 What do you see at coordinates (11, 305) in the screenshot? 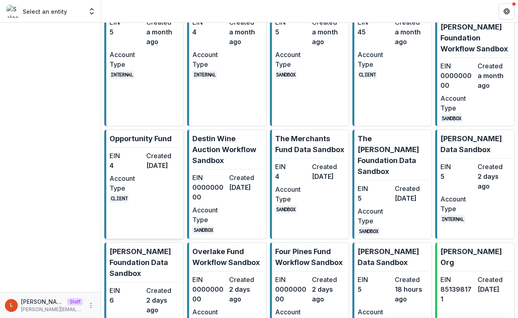
I see `div: Lucy` at bounding box center [11, 305].